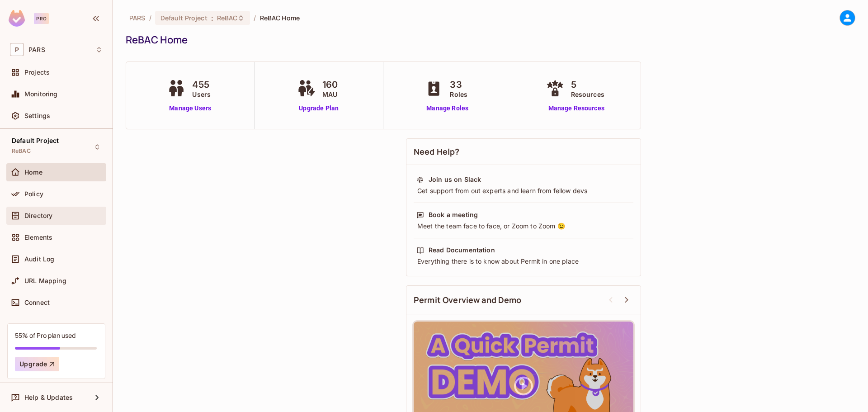 This screenshot has height=412, width=868. I want to click on div: Read Documentation, so click(461, 250).